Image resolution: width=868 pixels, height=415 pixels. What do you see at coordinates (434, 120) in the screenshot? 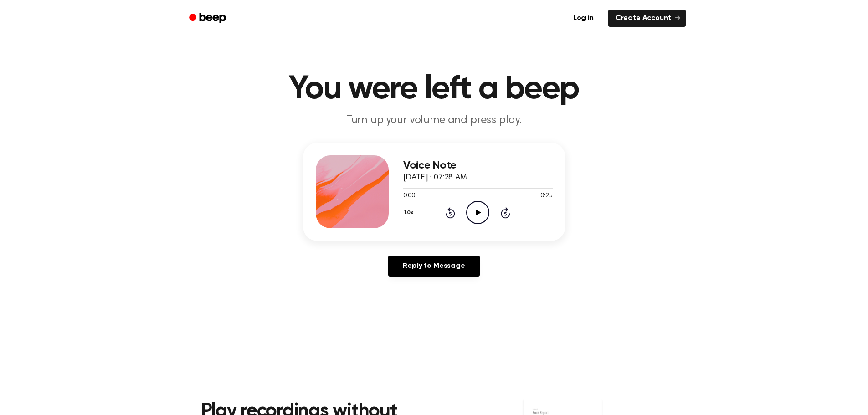
I see `p: Turn up your volume and press play.` at bounding box center [434, 120].